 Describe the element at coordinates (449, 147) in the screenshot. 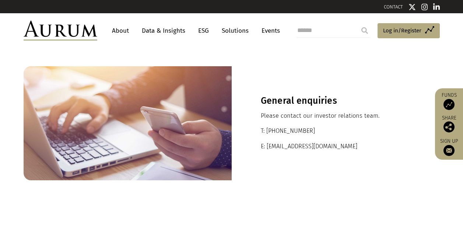

I see `a: Sign up` at that location.